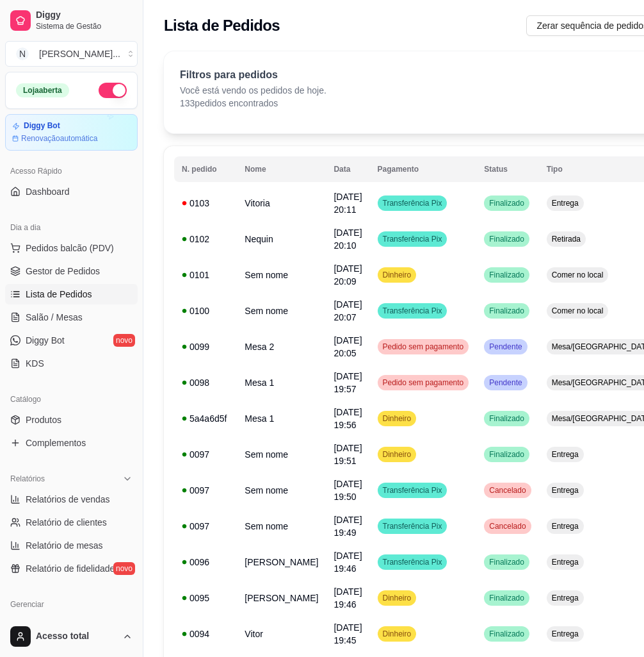  Describe the element at coordinates (70, 568) in the screenshot. I see `span: Relatório de fidelidade` at that location.